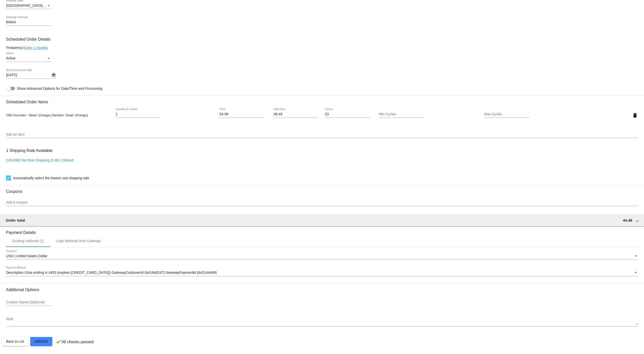  What do you see at coordinates (322, 135) in the screenshot?
I see `input: Add an item` at bounding box center [322, 135].